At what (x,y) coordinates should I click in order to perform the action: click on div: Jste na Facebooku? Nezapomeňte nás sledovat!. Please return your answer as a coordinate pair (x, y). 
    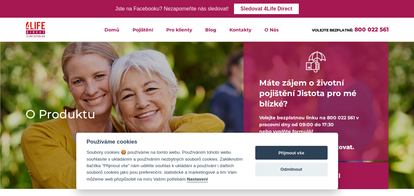
    Looking at the image, I should click on (172, 9).